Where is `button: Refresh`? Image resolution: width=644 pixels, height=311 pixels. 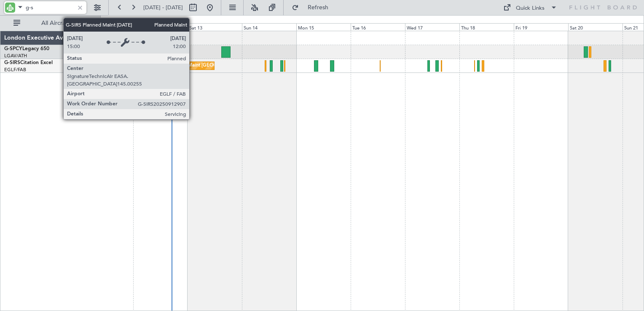
button: Refresh is located at coordinates (313, 8).